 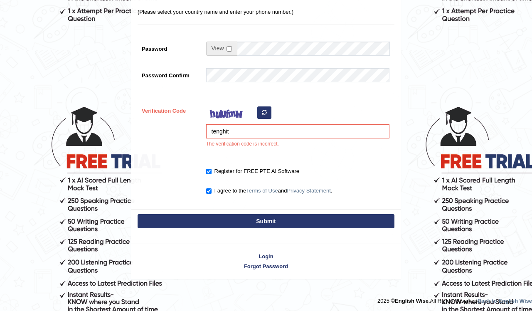 I want to click on input: I agree to theTerms of UseandPrivacy Statement., so click(x=208, y=191).